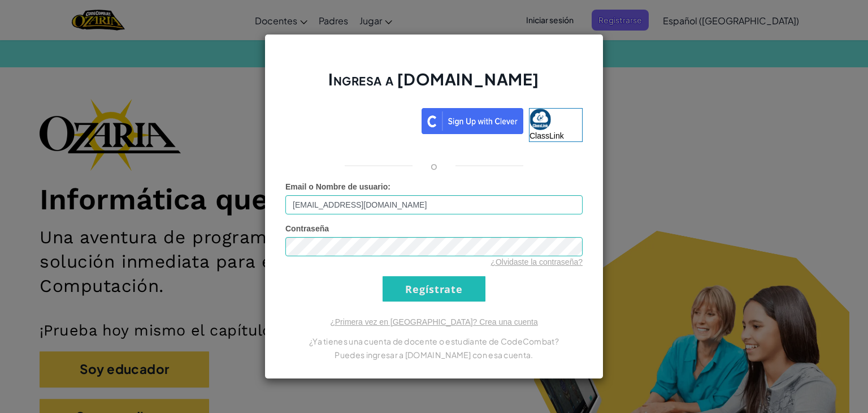 This screenshot has height=413, width=868. What do you see at coordinates (547, 136) in the screenshot?
I see `span: ClassLink` at bounding box center [547, 136].